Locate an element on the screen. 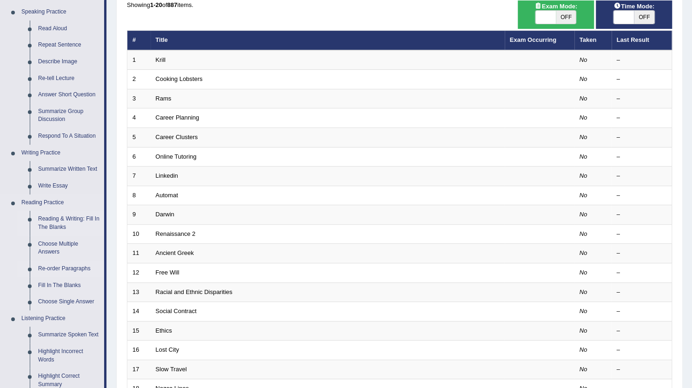 This screenshot has height=388, width=692. td: 14 is located at coordinates (139, 311).